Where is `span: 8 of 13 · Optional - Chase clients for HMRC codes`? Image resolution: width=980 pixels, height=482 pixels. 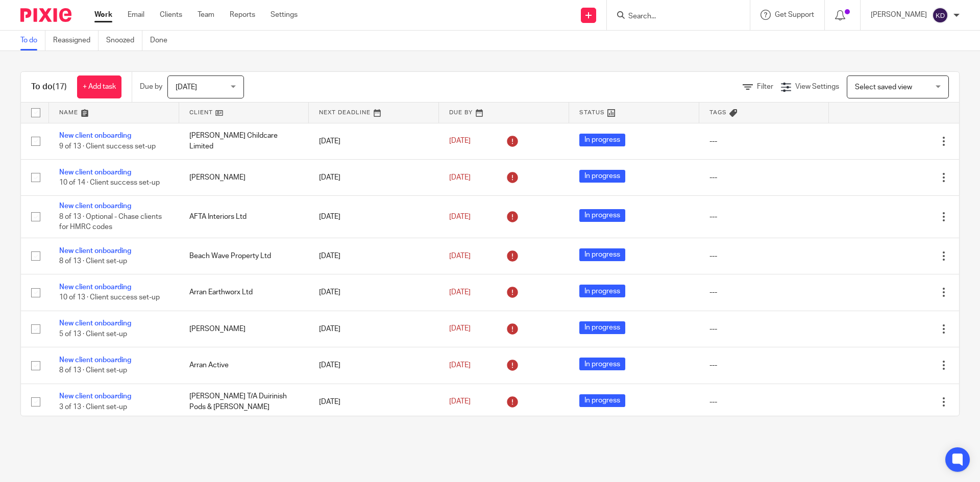
span: 8 of 13 · Optional - Chase clients for HMRC codes is located at coordinates (110, 222).